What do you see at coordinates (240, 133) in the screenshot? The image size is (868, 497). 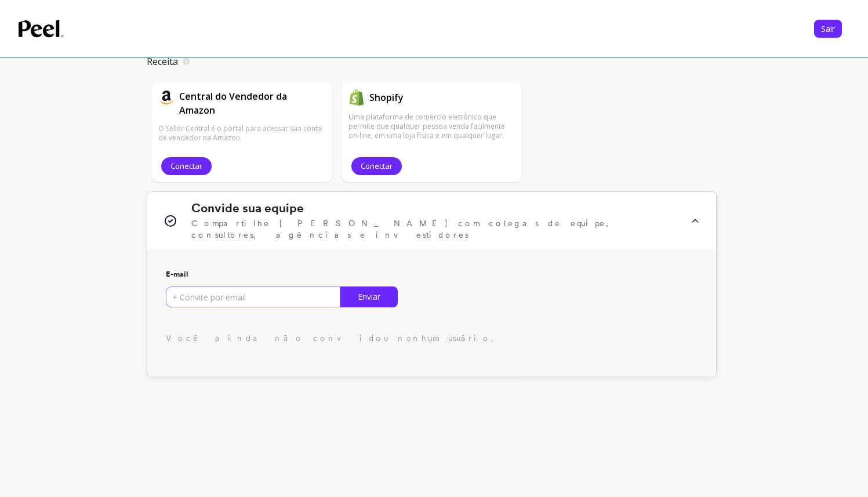 I see `font: O Seller Central é o portal para acessar sua conta de vendedor na Amazon.` at bounding box center [240, 133].